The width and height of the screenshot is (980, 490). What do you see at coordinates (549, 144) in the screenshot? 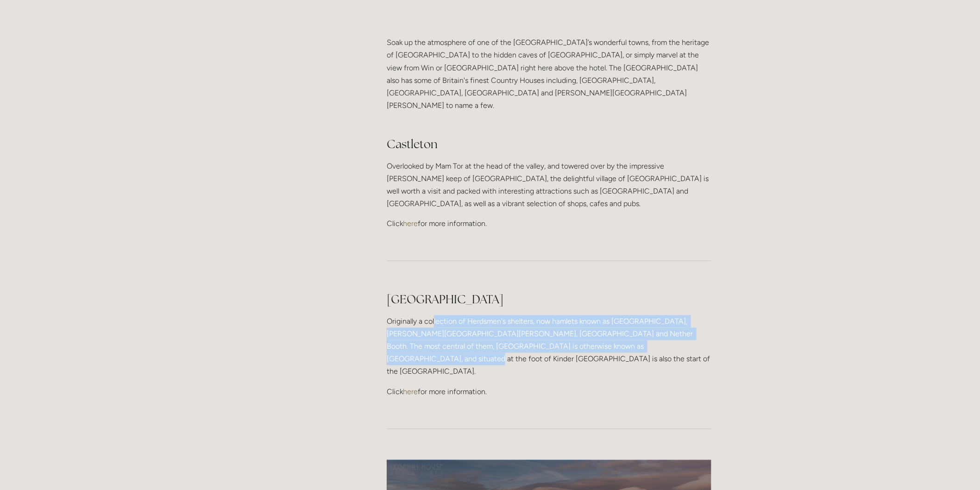
I see `h2: Castleton` at bounding box center [549, 144].